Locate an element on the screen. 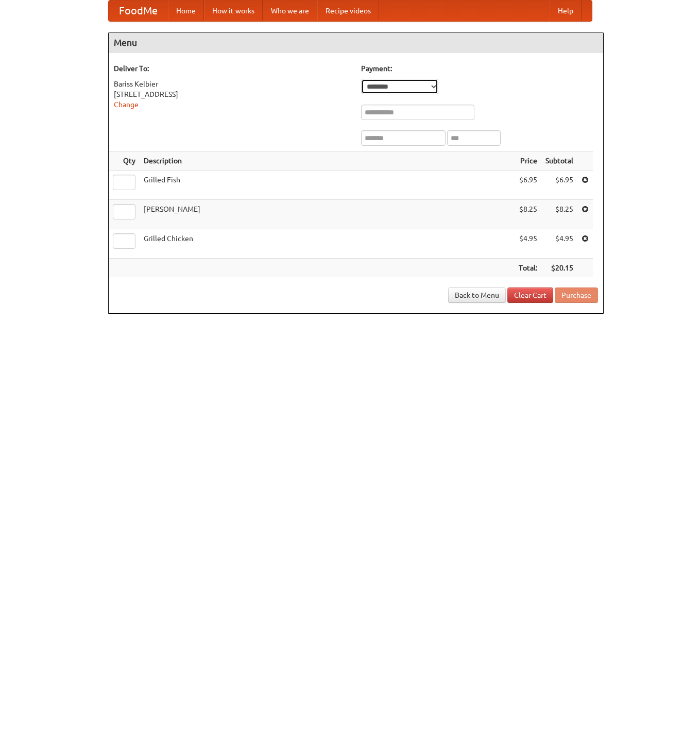 The width and height of the screenshot is (700, 729). div: Bariss Kelbier is located at coordinates (233, 84).